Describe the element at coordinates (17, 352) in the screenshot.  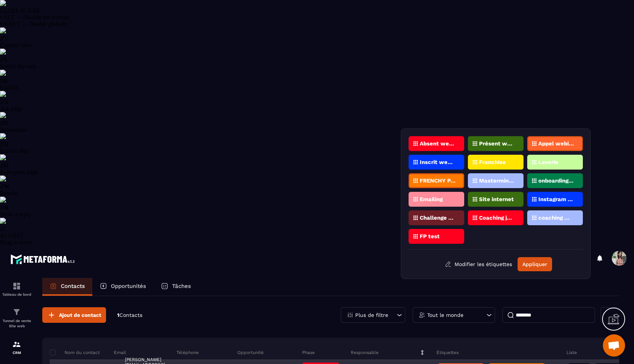
I see `p: CRM` at that location.